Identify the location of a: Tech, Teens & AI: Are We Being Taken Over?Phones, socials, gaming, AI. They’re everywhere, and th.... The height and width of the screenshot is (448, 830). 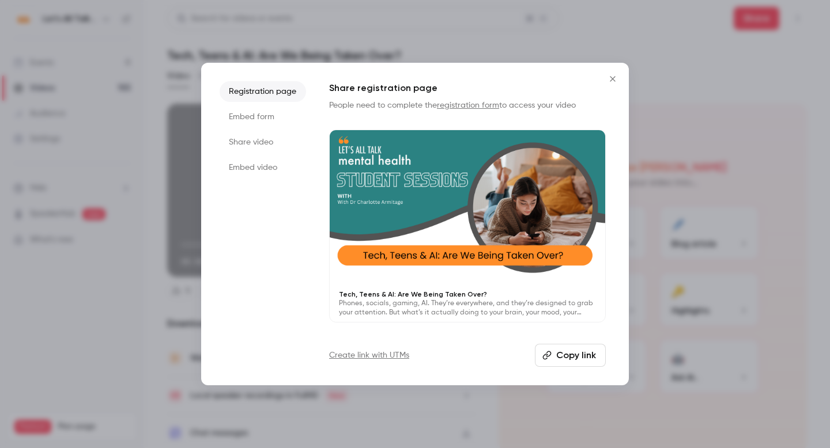
(467, 226).